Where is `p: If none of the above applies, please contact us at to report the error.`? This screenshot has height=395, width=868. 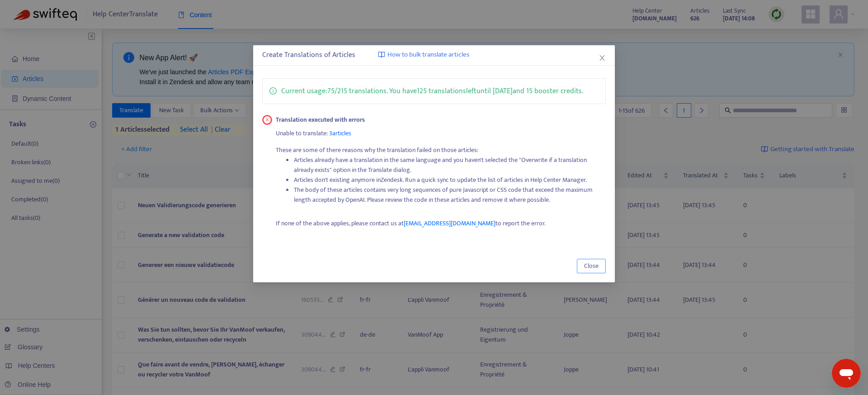
p: If none of the above applies, please contact us at to report the error. is located at coordinates (441, 224).